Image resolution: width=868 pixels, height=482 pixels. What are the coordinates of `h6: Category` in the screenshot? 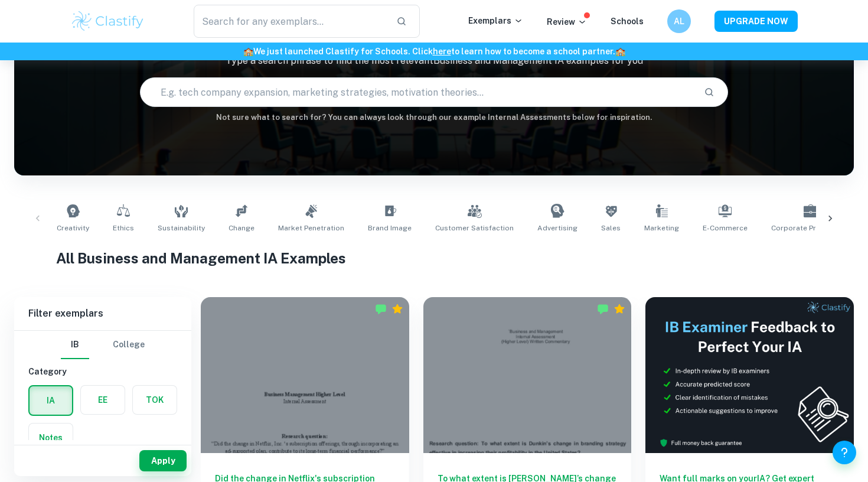 It's located at (103, 371).